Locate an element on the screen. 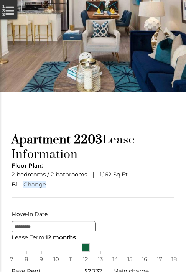  span: 14 is located at coordinates (115, 259).